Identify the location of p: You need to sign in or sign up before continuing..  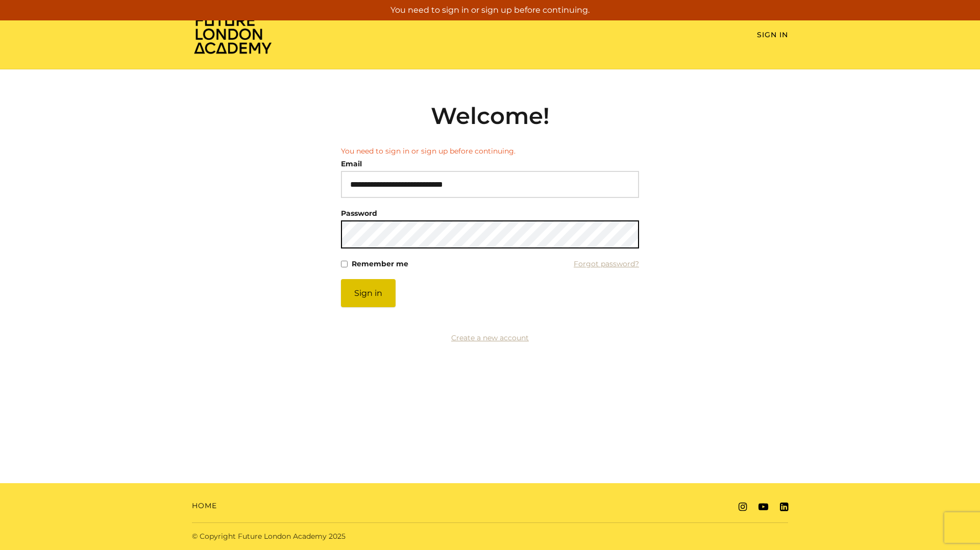
(490, 11).